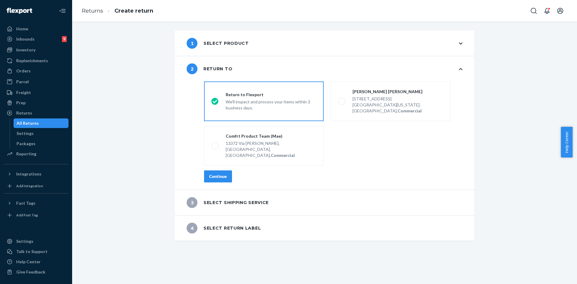 The image size is (577, 284). I want to click on div: Prep, so click(21, 103).